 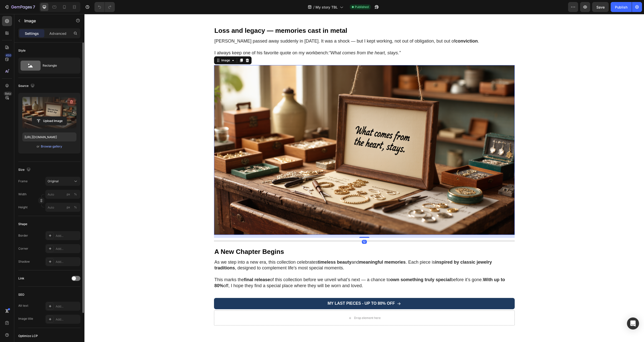 I want to click on button: Browse gallery, so click(x=52, y=147).